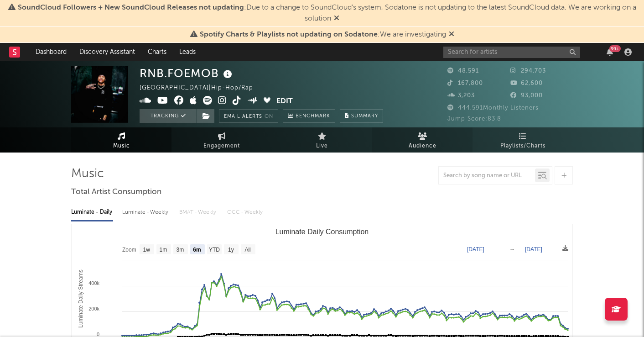  What do you see at coordinates (121, 140) in the screenshot?
I see `a: Music` at bounding box center [121, 140].